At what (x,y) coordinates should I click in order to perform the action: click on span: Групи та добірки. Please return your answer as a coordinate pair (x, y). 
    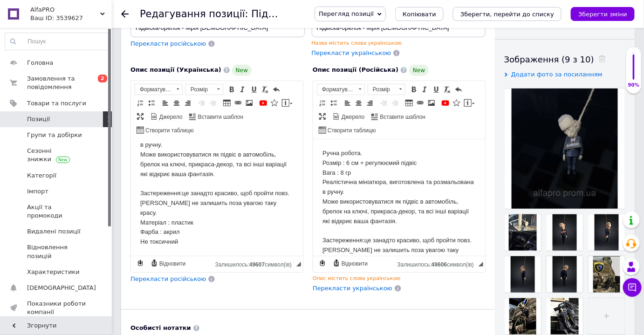
    Looking at the image, I should click on (54, 135).